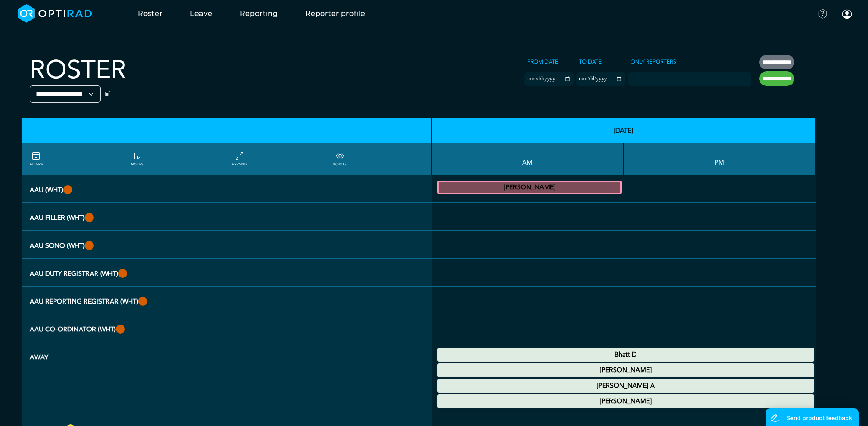 This screenshot has width=868, height=426. Describe the element at coordinates (227, 245) in the screenshot. I see `th: AAU Sono (WHT)` at that location.